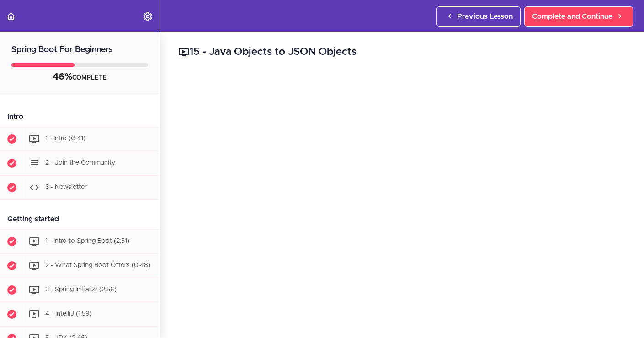 Image resolution: width=644 pixels, height=338 pixels. Describe the element at coordinates (87, 240) in the screenshot. I see `span: 1 - Intro to Spring Boot (2:51)` at that location.